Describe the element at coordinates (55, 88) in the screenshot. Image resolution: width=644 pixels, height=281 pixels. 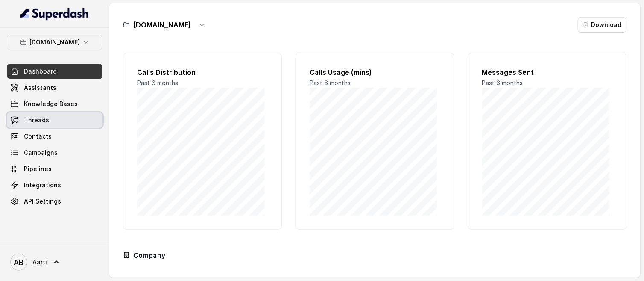
I see `a: Assistants` at that location.